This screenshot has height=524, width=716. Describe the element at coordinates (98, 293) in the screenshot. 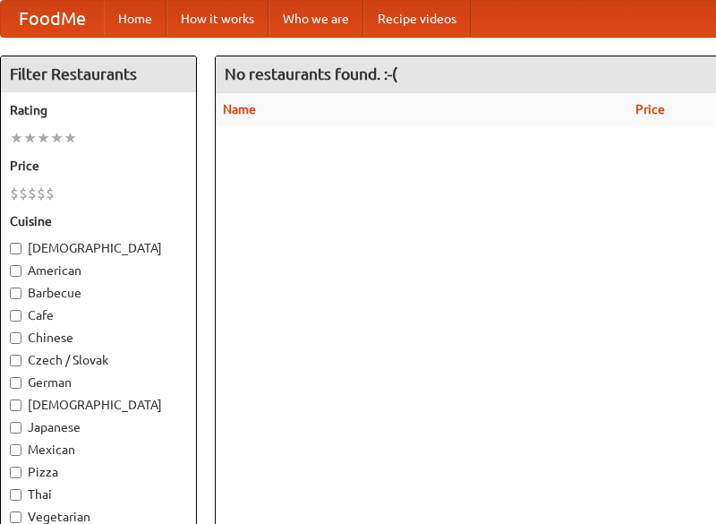

I see `label: Barbecue` at that location.